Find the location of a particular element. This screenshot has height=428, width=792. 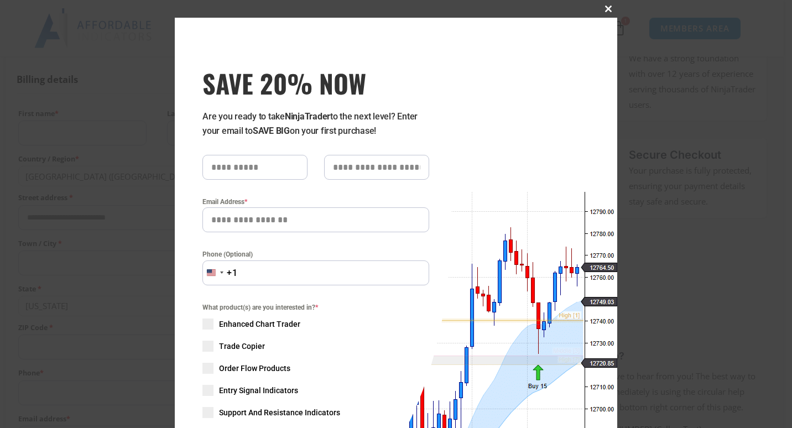

label: Entry Signal Indicators is located at coordinates (316, 391).